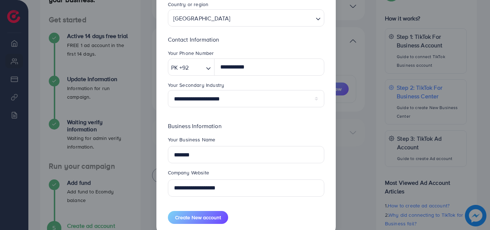 The width and height of the screenshot is (490, 230). What do you see at coordinates (246, 126) in the screenshot?
I see `p: Business Information` at bounding box center [246, 126].